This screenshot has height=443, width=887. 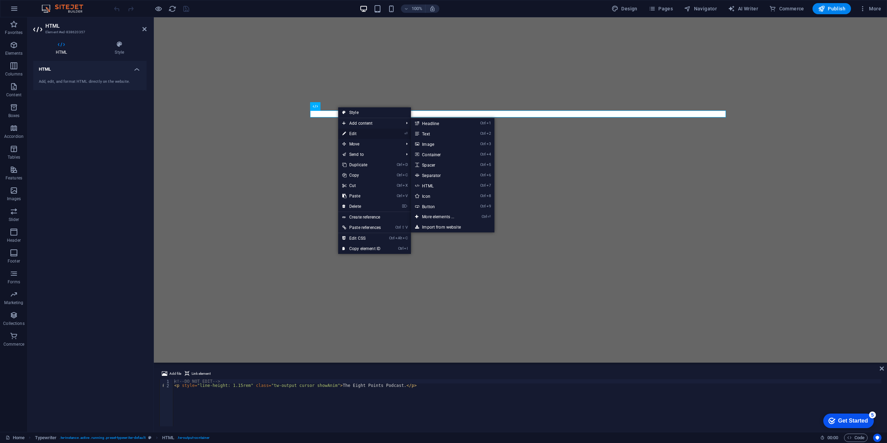 What do you see at coordinates (399, 238) in the screenshot?
I see `i: Alt` at bounding box center [399, 238].